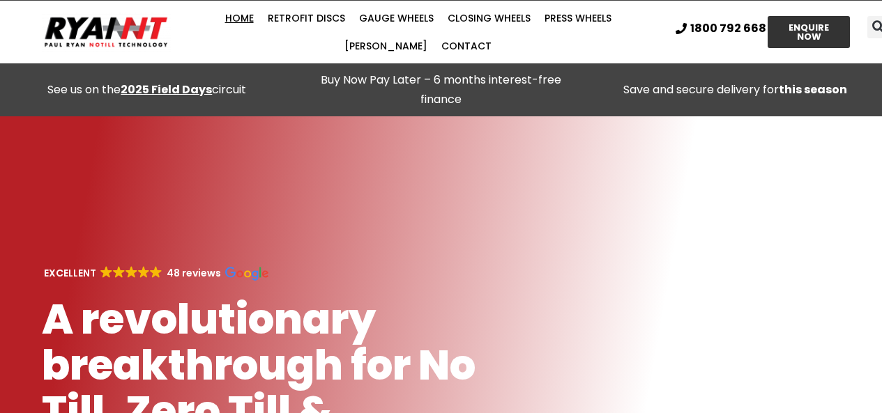  I want to click on a: Closing Wheels, so click(489, 18).